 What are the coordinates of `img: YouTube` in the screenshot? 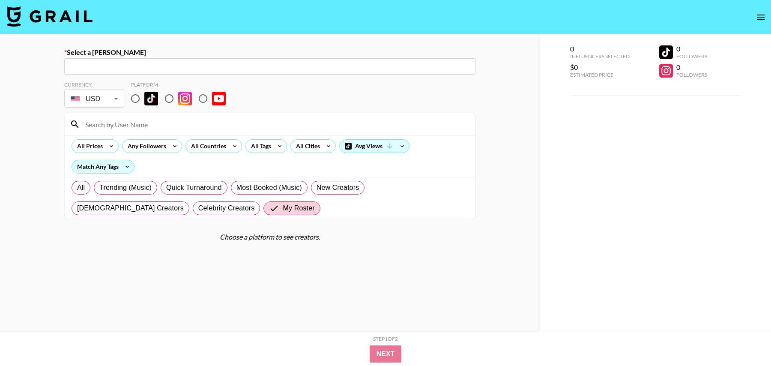 It's located at (219, 98).